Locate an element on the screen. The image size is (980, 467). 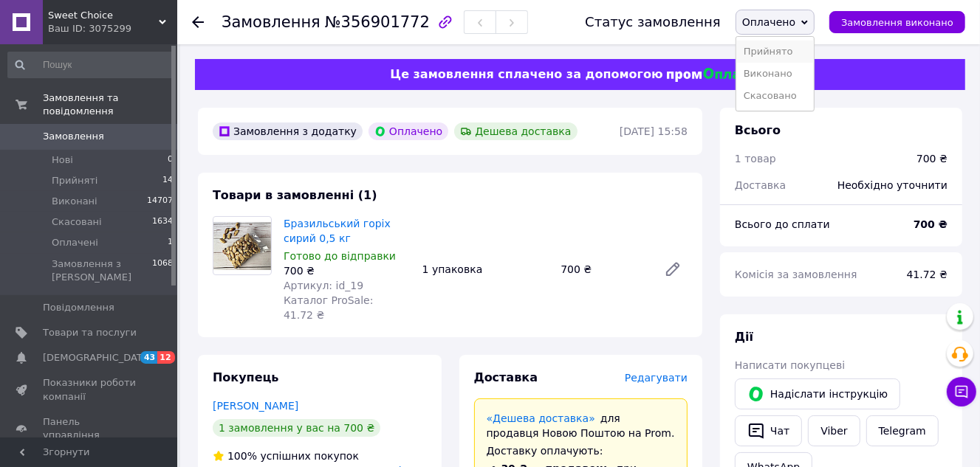
div: Необхідно уточнити is located at coordinates (892, 185).